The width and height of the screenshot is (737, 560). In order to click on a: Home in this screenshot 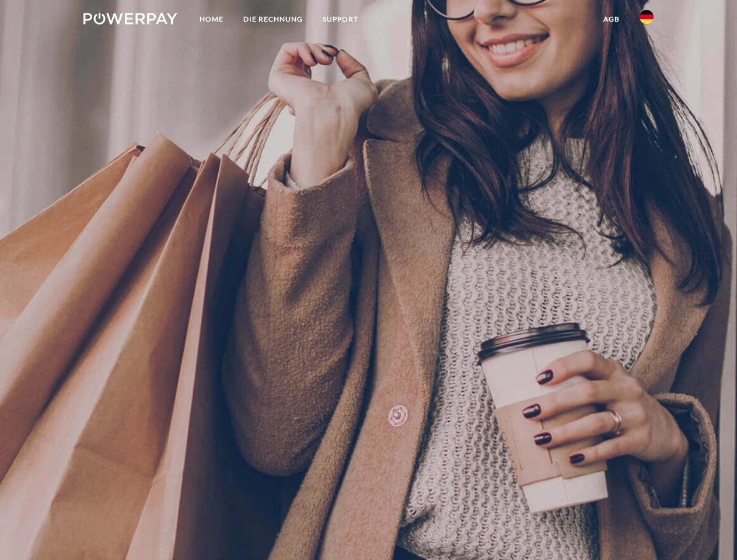, I will do `click(211, 20)`.